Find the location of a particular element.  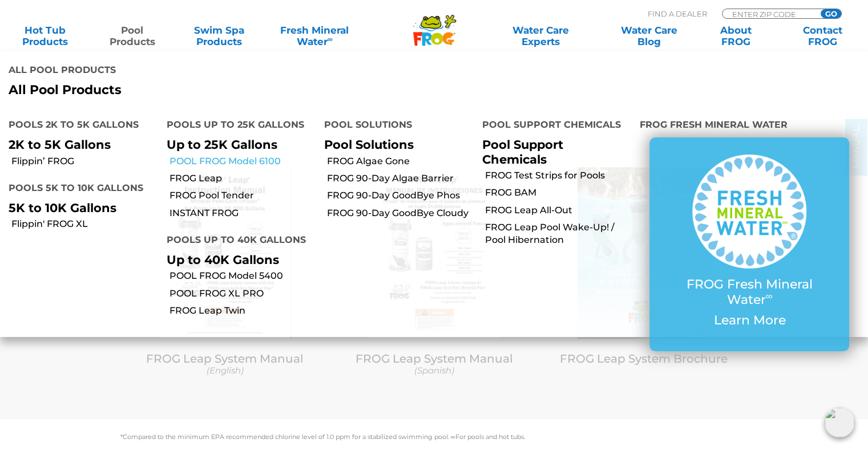

h4: FROG Fresh Mineral Water is located at coordinates (749, 126).